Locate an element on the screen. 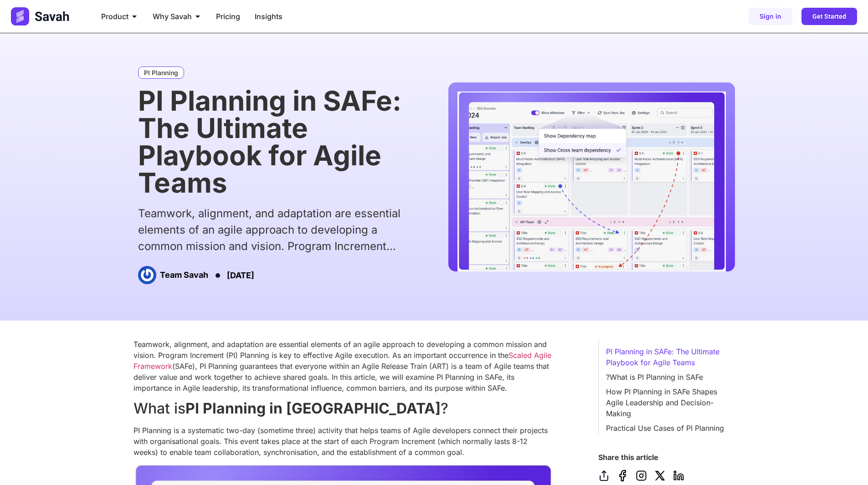  h2: What is ? is located at coordinates (343, 408).